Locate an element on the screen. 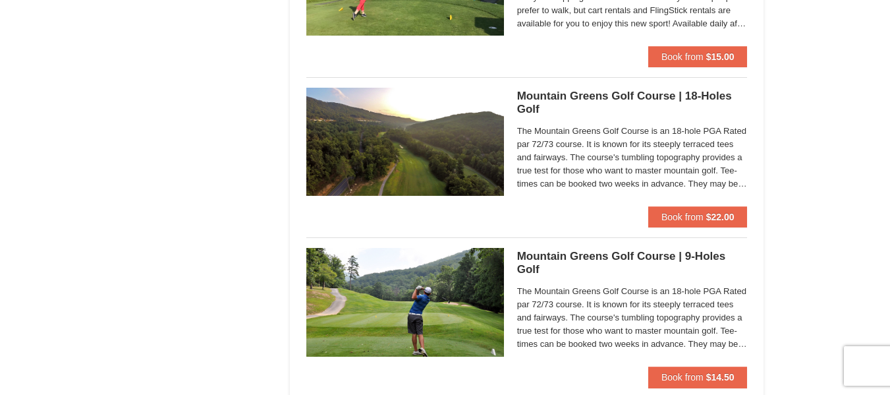 The width and height of the screenshot is (890, 395). strong: $14.50 is located at coordinates (720, 377).